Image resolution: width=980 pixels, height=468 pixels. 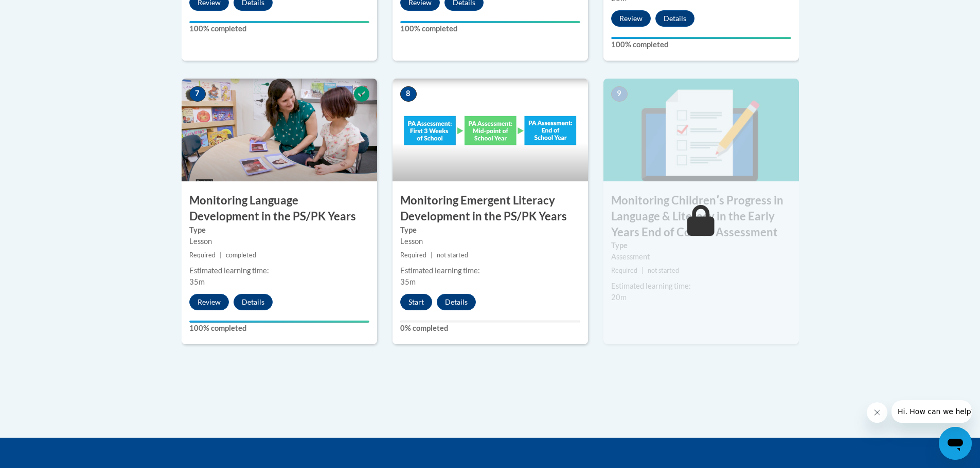 I want to click on span: 8, so click(x=409, y=94).